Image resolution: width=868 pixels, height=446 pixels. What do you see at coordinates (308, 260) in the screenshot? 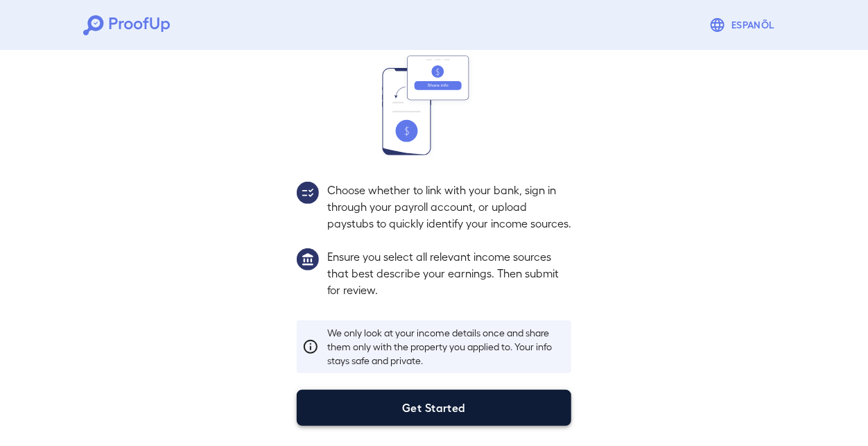
I see `img: group1.svg` at bounding box center [308, 260].